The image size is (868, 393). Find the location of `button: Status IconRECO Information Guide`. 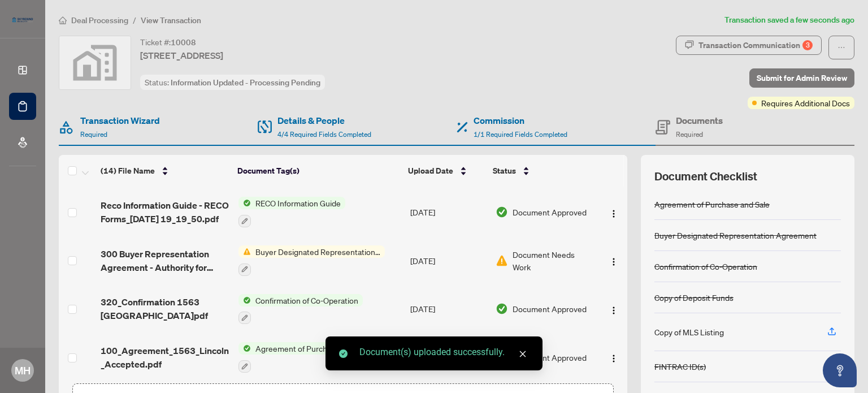

button: Status IconRECO Information Guide is located at coordinates (292, 212).